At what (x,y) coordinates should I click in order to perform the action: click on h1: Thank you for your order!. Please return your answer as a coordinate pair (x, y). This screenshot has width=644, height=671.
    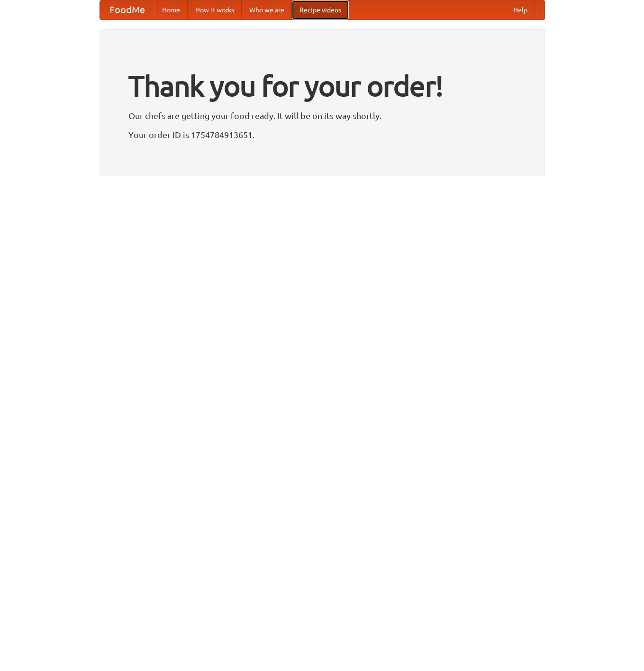
    Looking at the image, I should click on (322, 86).